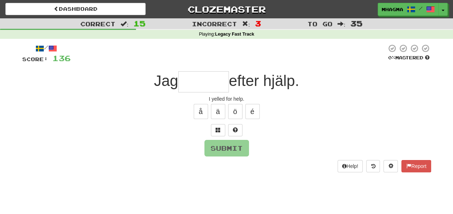  Describe the element at coordinates (227, 99) in the screenshot. I see `div: I yelled for help.` at that location.